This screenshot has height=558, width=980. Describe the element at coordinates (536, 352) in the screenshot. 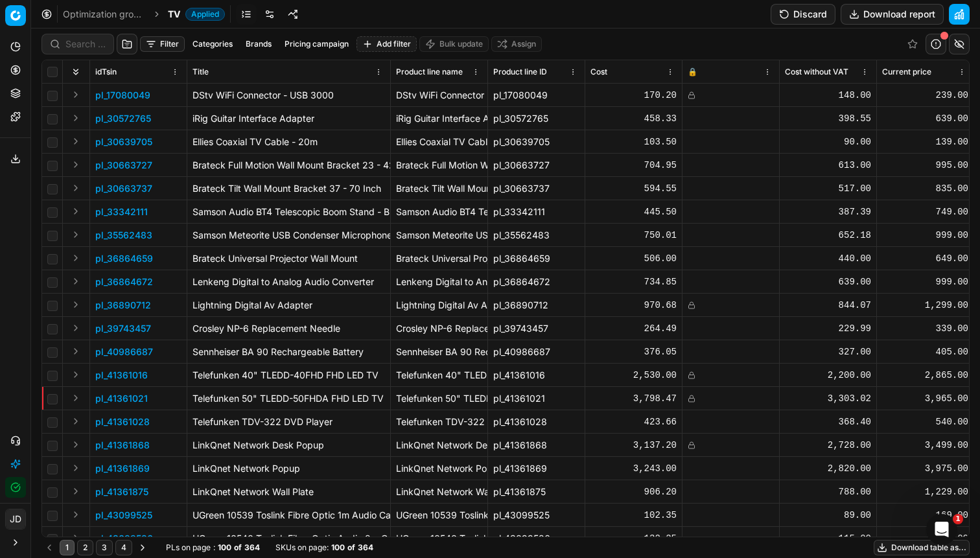

I see `div: pl_40986687` at that location.